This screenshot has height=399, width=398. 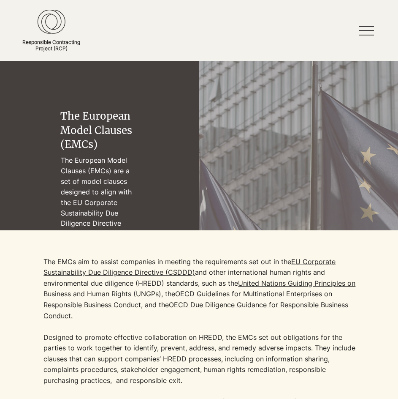 I want to click on span: The European Model Clauses (EMCs), so click(x=96, y=130).